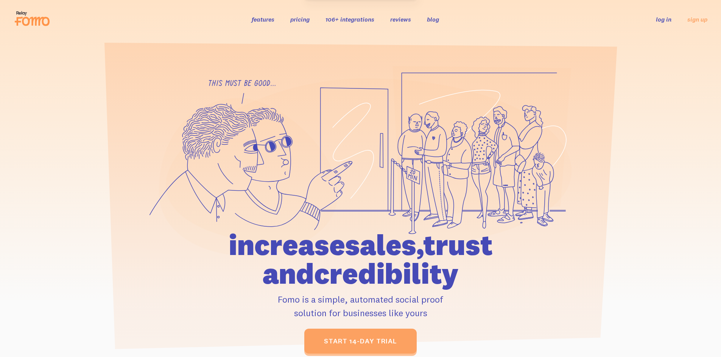 The width and height of the screenshot is (721, 357). What do you see at coordinates (360, 306) in the screenshot?
I see `p: Fomo is a simple, automated social proof solution for businesses like yours` at bounding box center [360, 306].